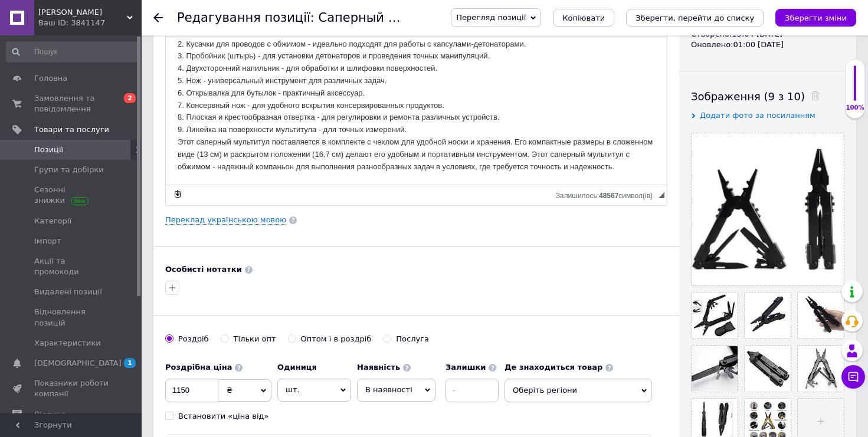  I want to click on span: Копіювати, so click(584, 18).